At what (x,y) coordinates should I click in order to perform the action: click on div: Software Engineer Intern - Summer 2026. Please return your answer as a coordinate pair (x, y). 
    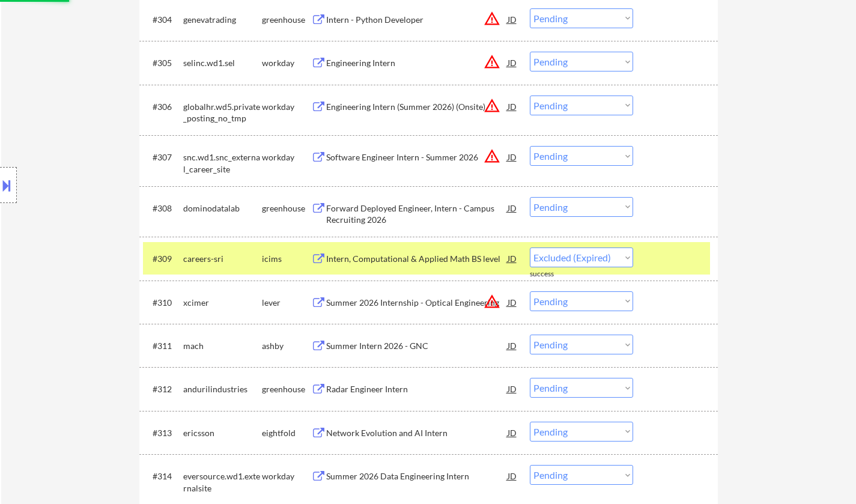
    Looking at the image, I should click on (417, 157).